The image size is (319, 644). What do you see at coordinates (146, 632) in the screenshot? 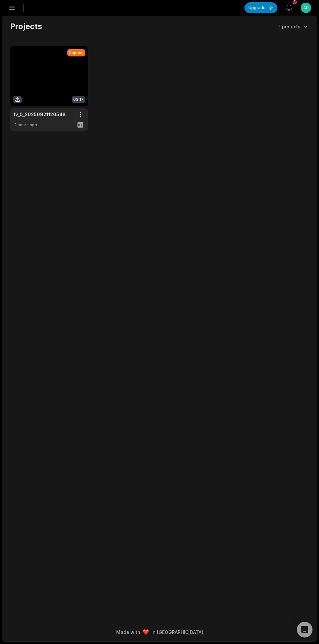
I see `img: heart emoji` at bounding box center [146, 632].